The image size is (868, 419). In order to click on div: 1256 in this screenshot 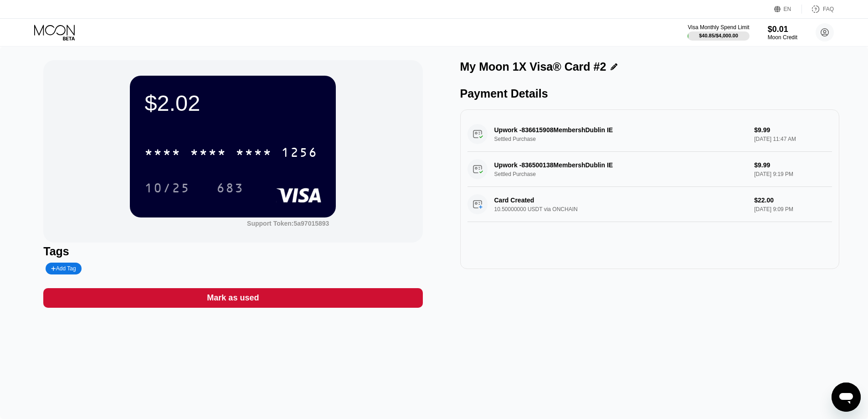, I will do `click(299, 153)`.